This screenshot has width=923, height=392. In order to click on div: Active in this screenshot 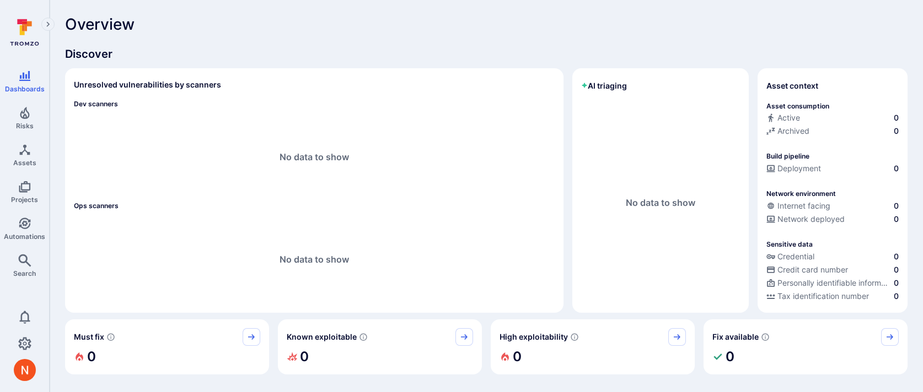, I will do `click(783, 118)`.